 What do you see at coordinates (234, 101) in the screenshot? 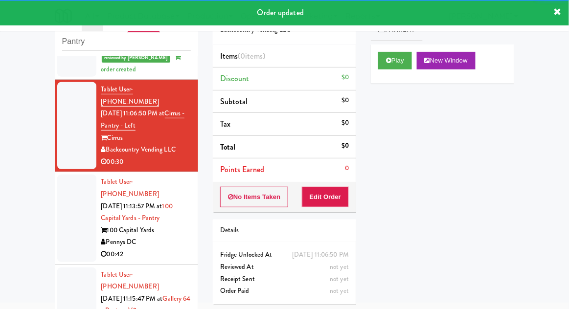
I see `span: Subtotal` at bounding box center [234, 101].